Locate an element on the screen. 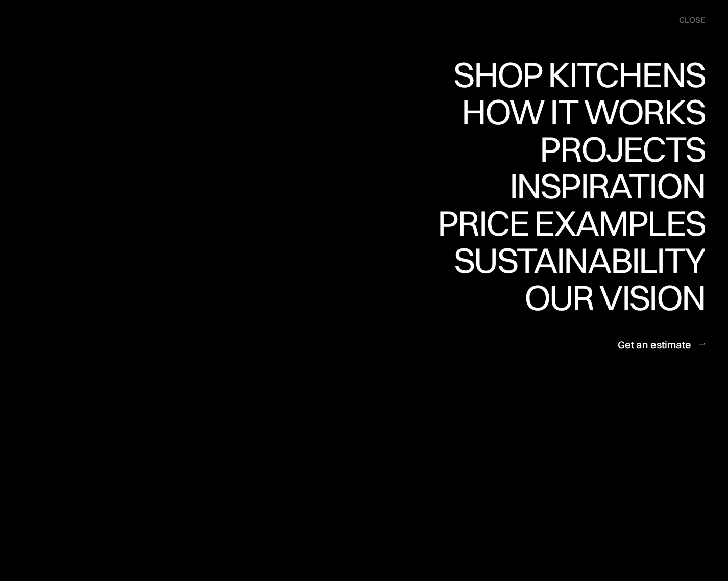 The height and width of the screenshot is (581, 728). a: InspirationInspiration is located at coordinates (600, 186).